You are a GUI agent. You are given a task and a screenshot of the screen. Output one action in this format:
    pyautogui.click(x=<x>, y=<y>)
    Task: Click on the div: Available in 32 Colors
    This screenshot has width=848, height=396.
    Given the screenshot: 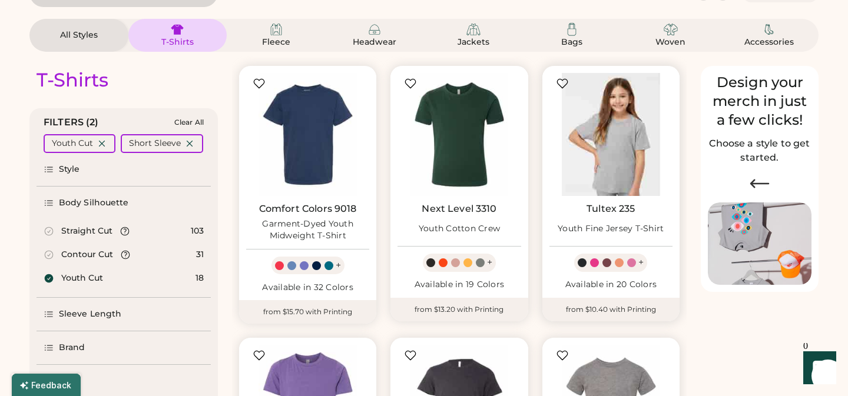 What is the action you would take?
    pyautogui.click(x=307, y=288)
    